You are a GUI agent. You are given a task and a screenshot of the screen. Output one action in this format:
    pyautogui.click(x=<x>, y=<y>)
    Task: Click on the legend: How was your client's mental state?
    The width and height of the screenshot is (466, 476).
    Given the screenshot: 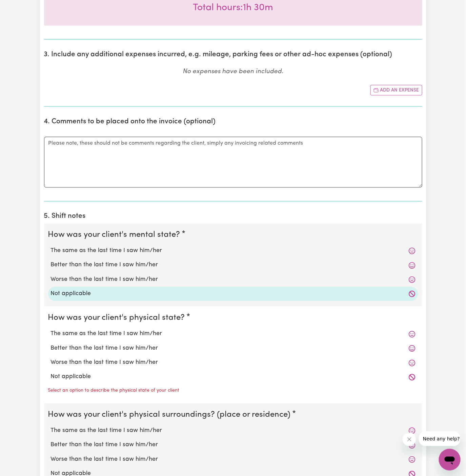 What is the action you would take?
    pyautogui.click(x=116, y=235)
    